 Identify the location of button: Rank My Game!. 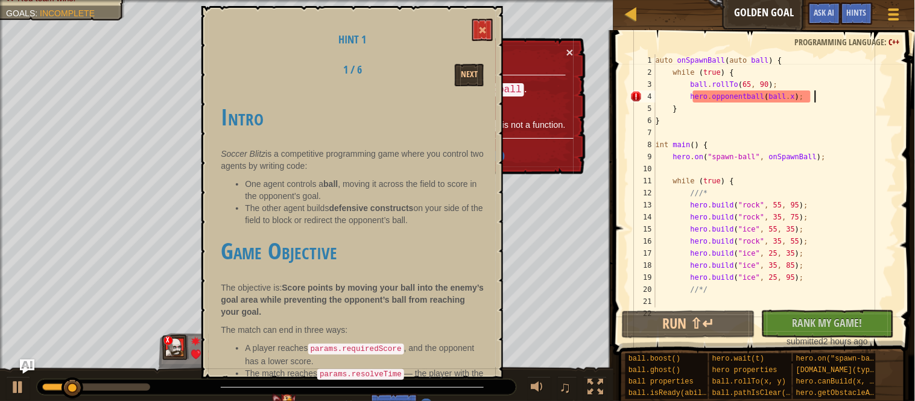
(827, 324).